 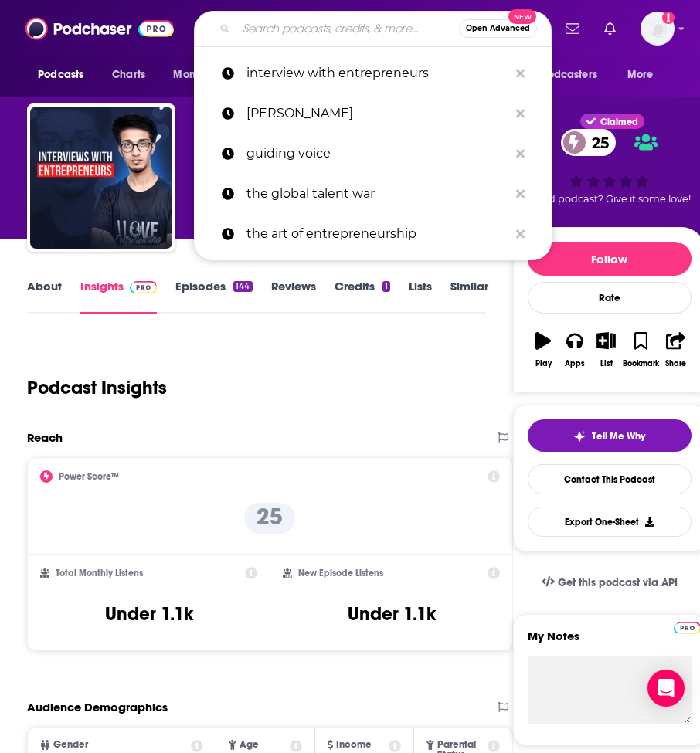 I want to click on a: the art of entrepreneurship, so click(x=373, y=234).